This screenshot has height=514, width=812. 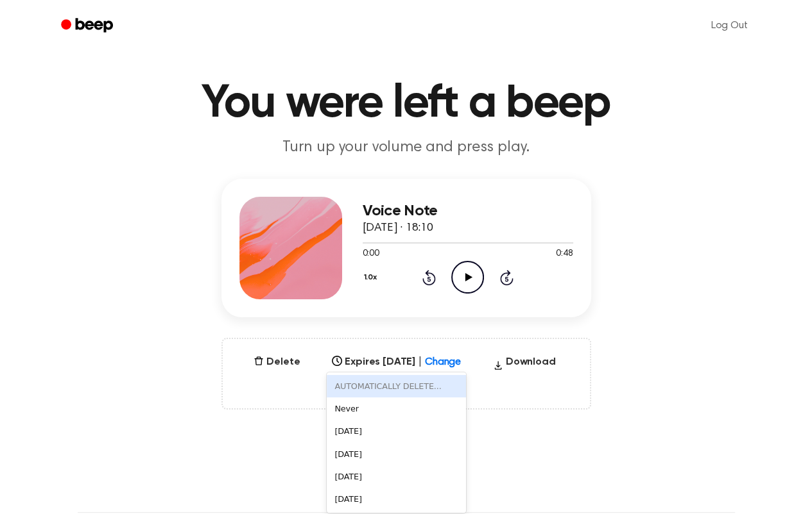 I want to click on div: Never, so click(x=396, y=408).